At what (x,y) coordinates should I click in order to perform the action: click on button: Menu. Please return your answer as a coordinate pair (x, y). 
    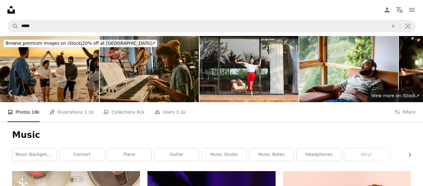
    Looking at the image, I should click on (412, 10).